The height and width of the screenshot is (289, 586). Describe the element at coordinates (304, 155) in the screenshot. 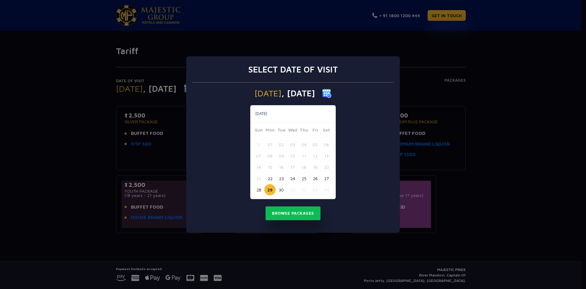

I see `button: 11` at that location.